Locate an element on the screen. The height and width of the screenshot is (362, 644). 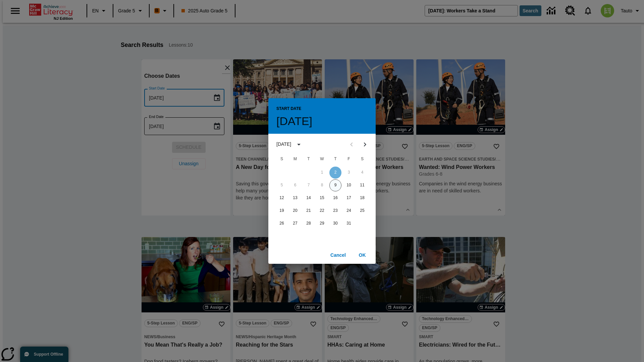
button: 16 is located at coordinates (336, 198).